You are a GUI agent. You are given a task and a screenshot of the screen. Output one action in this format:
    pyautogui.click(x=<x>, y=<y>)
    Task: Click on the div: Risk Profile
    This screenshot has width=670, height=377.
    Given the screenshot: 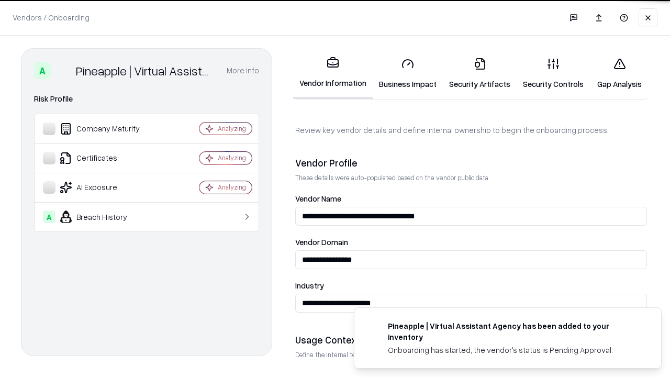 What is the action you would take?
    pyautogui.click(x=147, y=99)
    